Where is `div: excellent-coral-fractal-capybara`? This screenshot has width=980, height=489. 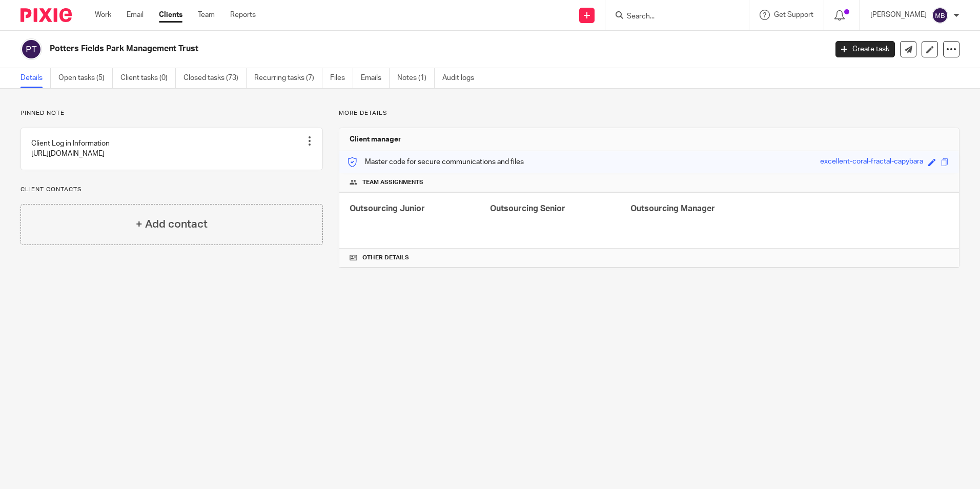
div: excellent-coral-fractal-capybara is located at coordinates (871, 162).